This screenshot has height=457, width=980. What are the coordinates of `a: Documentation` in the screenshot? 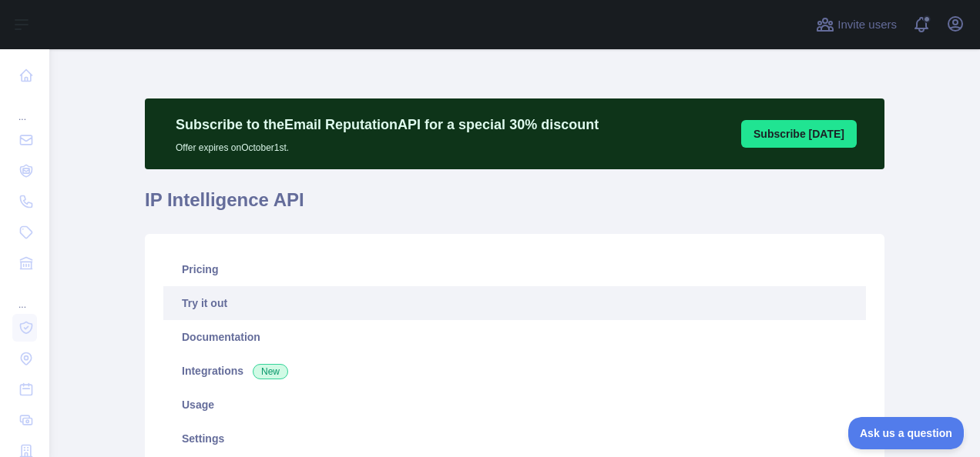 It's located at (515, 337).